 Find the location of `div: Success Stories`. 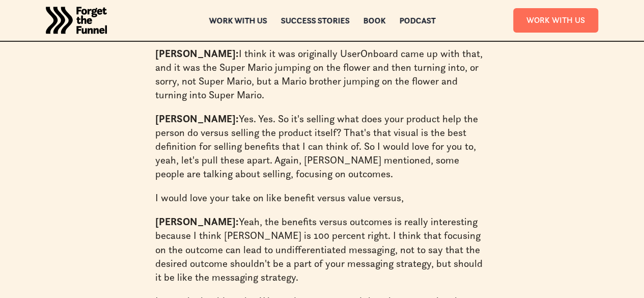

div: Success Stories is located at coordinates (315, 21).